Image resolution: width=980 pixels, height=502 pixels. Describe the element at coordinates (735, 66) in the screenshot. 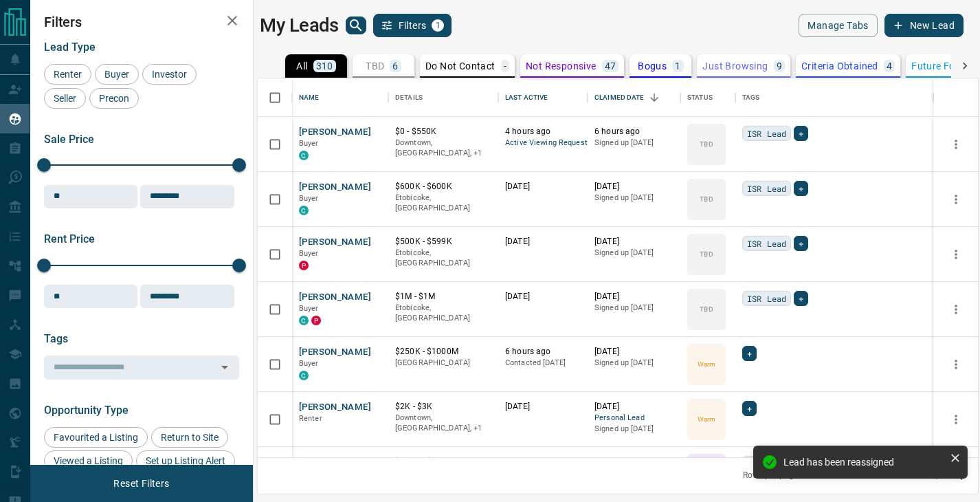

I see `p: Just Browsing` at that location.